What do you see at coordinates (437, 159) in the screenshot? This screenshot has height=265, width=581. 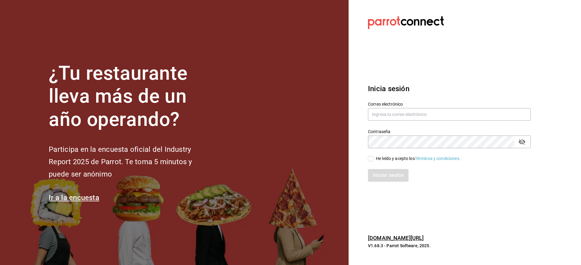 I see `a: Términos y condiciones.` at bounding box center [437, 159].